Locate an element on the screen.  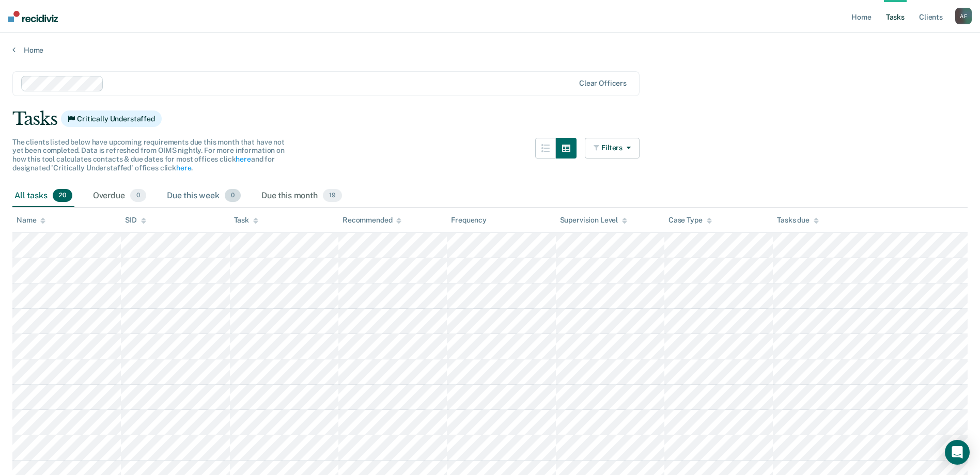
div: Case Type is located at coordinates (690, 220).